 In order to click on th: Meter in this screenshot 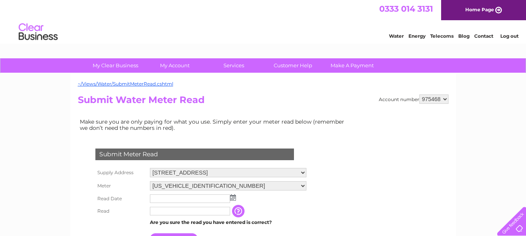, I will do `click(121, 186)`.